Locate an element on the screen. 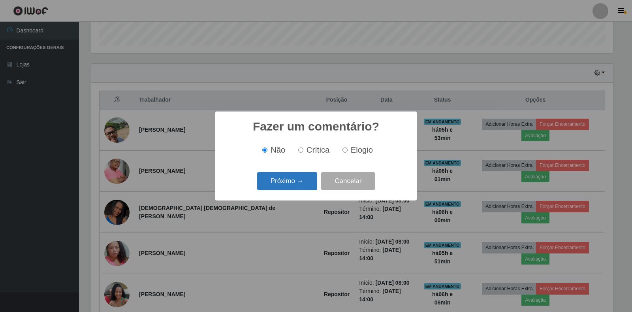 This screenshot has height=312, width=632. h2: Fazer um comentário? is located at coordinates (316, 126).